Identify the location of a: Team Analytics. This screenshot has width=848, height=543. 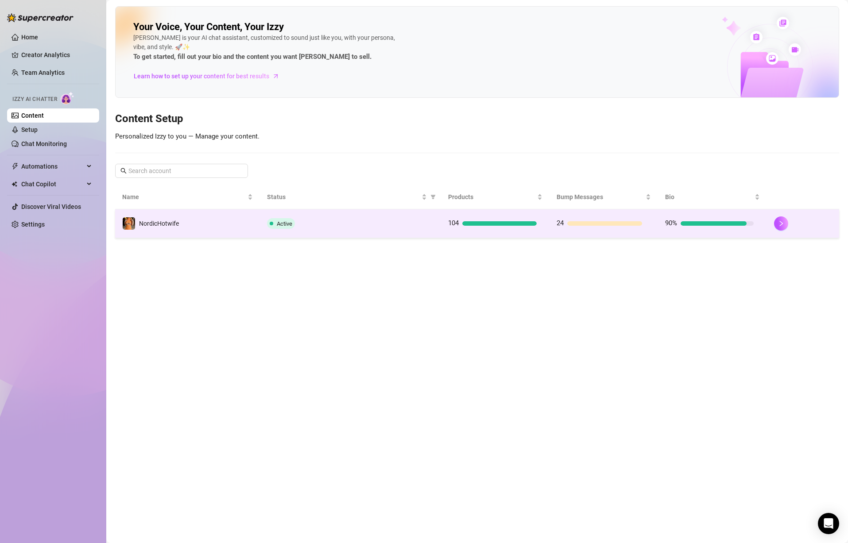
(43, 73).